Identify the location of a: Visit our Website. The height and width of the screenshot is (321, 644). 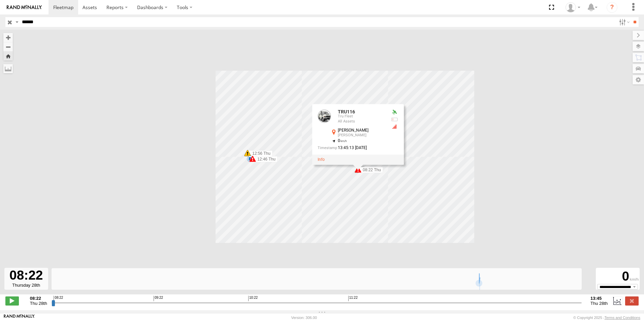
(19, 318).